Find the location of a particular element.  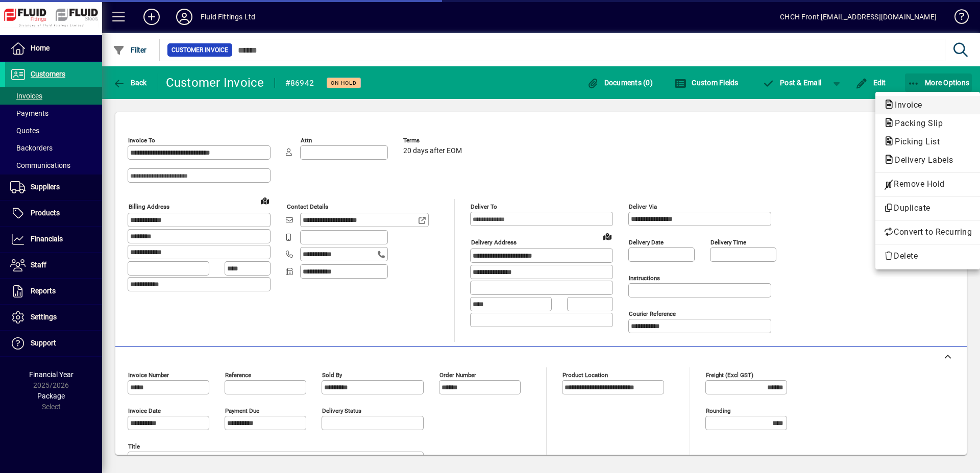

span: Picking List is located at coordinates (915, 141).